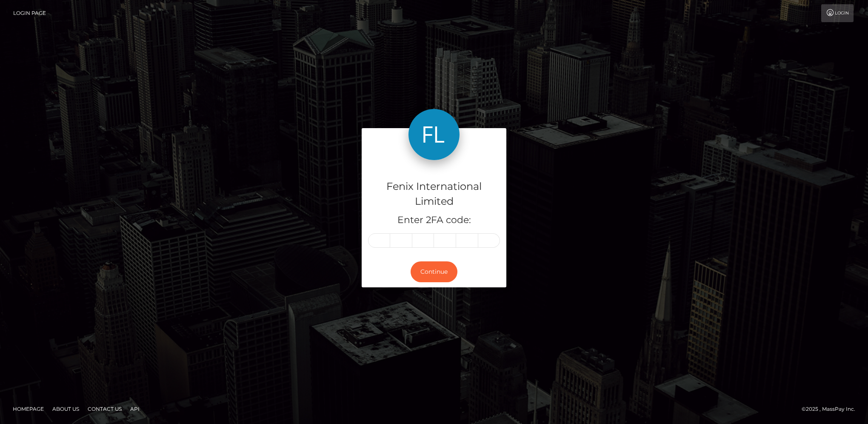  I want to click on a: API, so click(135, 409).